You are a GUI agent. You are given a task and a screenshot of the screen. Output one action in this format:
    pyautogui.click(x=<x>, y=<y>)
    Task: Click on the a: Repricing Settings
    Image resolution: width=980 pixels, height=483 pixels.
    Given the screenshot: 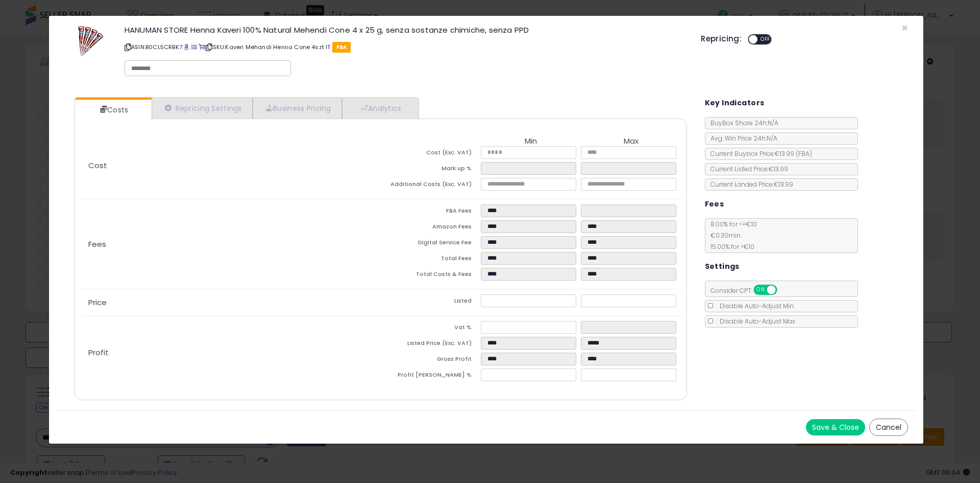 What is the action you would take?
    pyautogui.click(x=202, y=108)
    